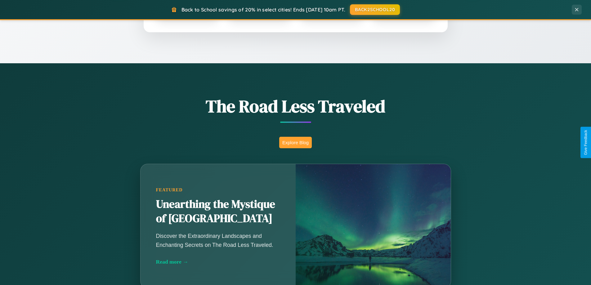 The width and height of the screenshot is (591, 285). Describe the element at coordinates (218, 190) in the screenshot. I see `div: Featured` at that location.